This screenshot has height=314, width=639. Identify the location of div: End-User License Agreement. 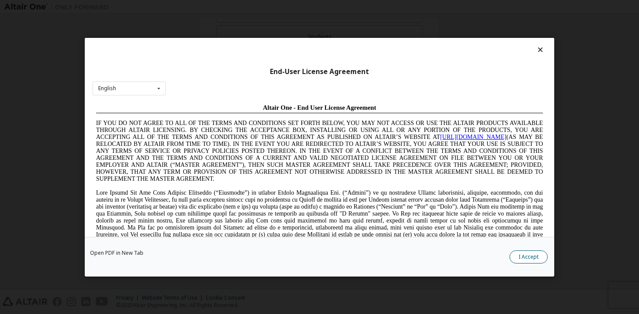
(320, 71).